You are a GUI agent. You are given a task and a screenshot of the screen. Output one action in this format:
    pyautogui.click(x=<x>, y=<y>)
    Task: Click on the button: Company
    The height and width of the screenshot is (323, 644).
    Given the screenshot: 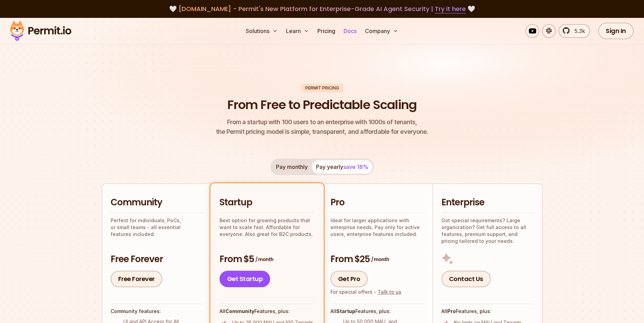 What is the action you would take?
    pyautogui.click(x=381, y=31)
    